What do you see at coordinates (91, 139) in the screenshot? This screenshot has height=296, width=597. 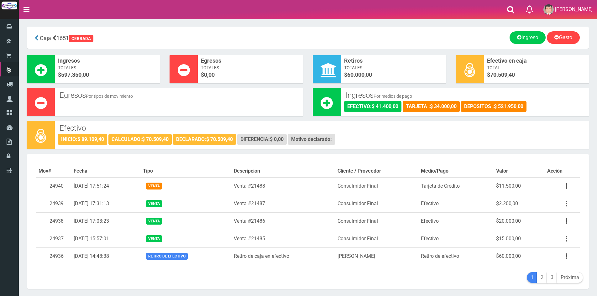 I see `strong: $ 89.109,40` at bounding box center [91, 139].